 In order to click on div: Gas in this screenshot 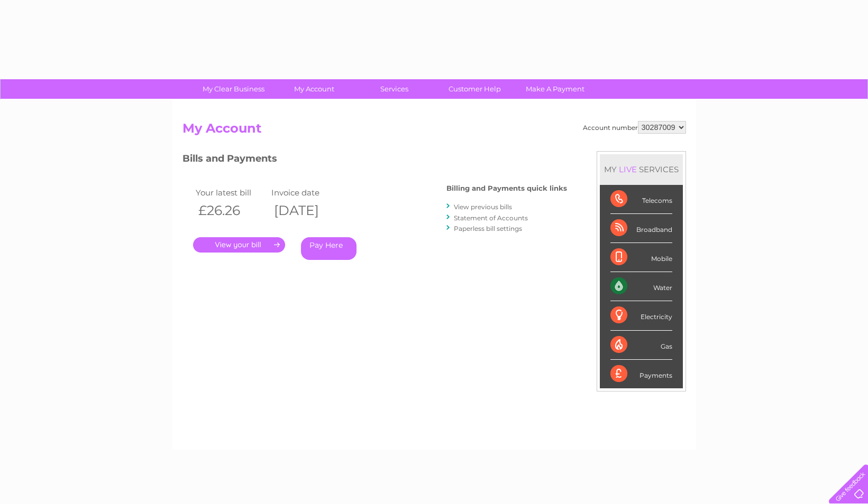, I will do `click(641, 345)`.